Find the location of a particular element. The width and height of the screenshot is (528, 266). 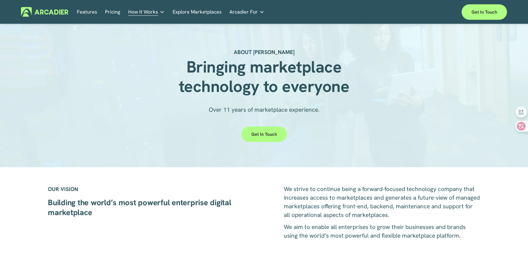

a: Explore Marketplaces is located at coordinates (197, 12).